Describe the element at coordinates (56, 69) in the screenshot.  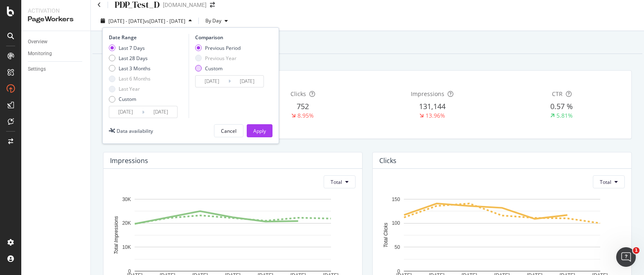
I see `a: Settings` at that location.